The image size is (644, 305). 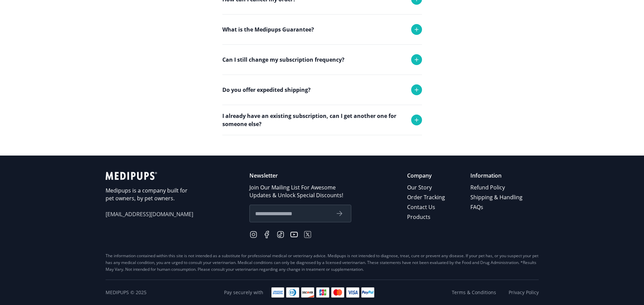 What do you see at coordinates (313, 120) in the screenshot?
I see `p: I already have an existing subscription, can I get another one for someone else?` at bounding box center [313, 120].